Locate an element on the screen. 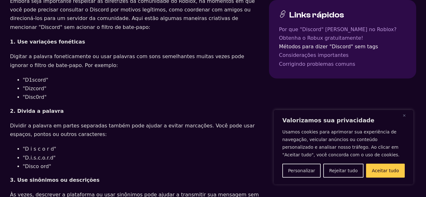  strong: 2. Divida a palavra is located at coordinates (37, 111).